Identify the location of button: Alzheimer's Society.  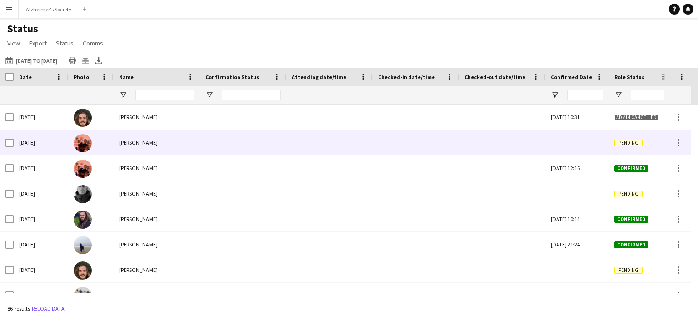
(49, 9).